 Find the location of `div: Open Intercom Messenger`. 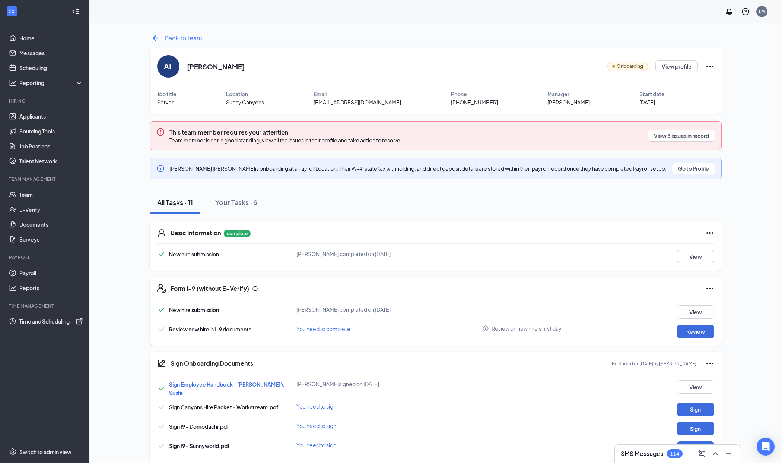

div: Open Intercom Messenger is located at coordinates (766, 446).